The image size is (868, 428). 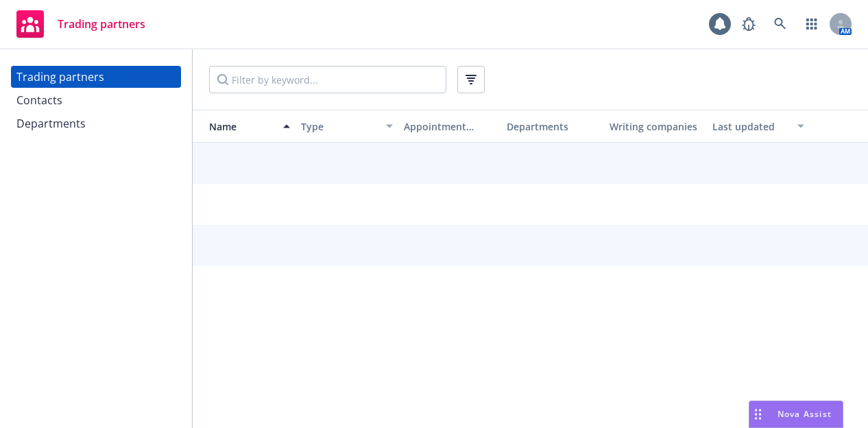 What do you see at coordinates (656, 126) in the screenshot?
I see `div: Writing companies` at bounding box center [656, 126].